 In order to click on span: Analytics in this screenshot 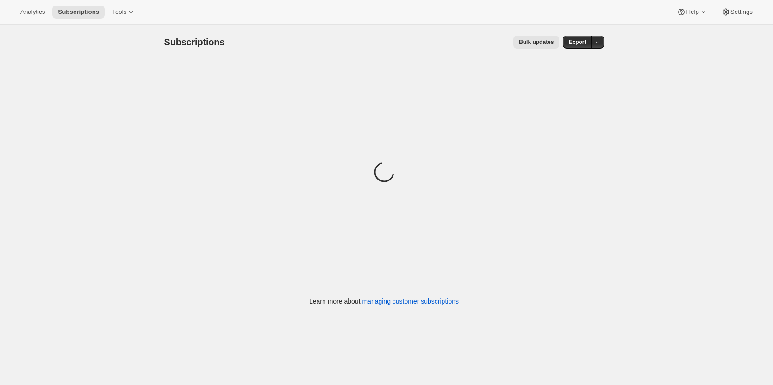, I will do `click(32, 12)`.